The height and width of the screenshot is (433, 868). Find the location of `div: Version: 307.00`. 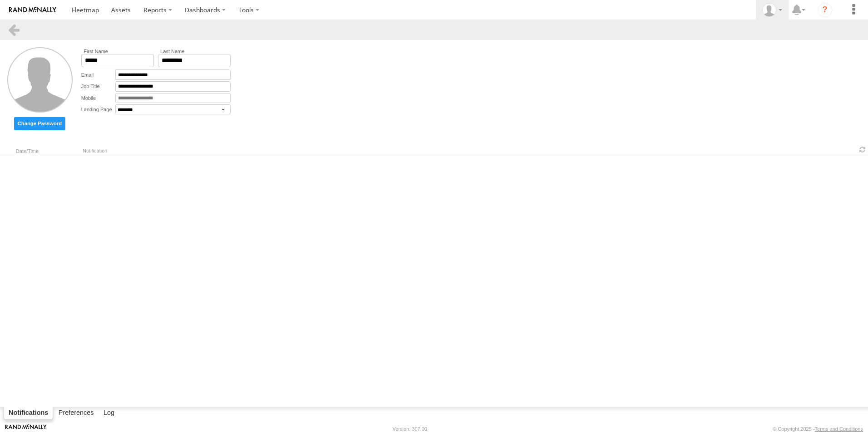

div: Version: 307.00 is located at coordinates (410, 429).